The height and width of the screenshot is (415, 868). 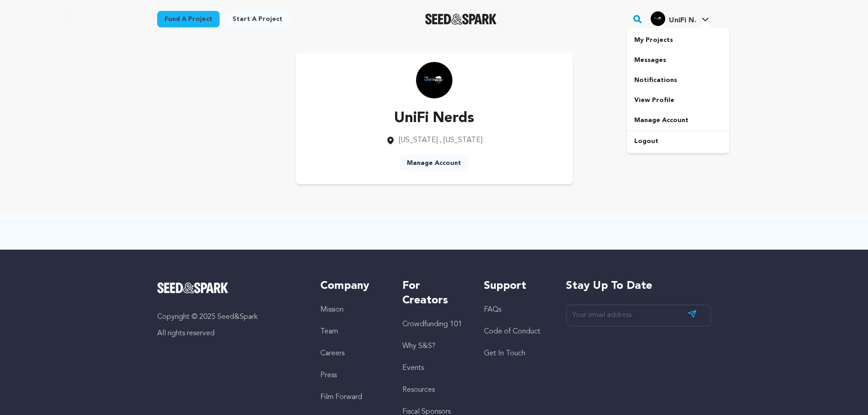 What do you see at coordinates (434, 293) in the screenshot?
I see `h5: For Creators` at bounding box center [434, 293].